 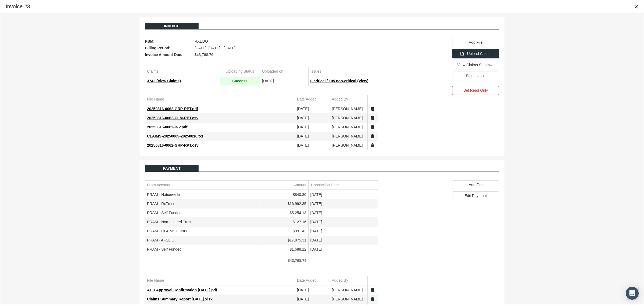 What do you see at coordinates (479, 53) in the screenshot?
I see `span: Upload Claims` at bounding box center [479, 53].